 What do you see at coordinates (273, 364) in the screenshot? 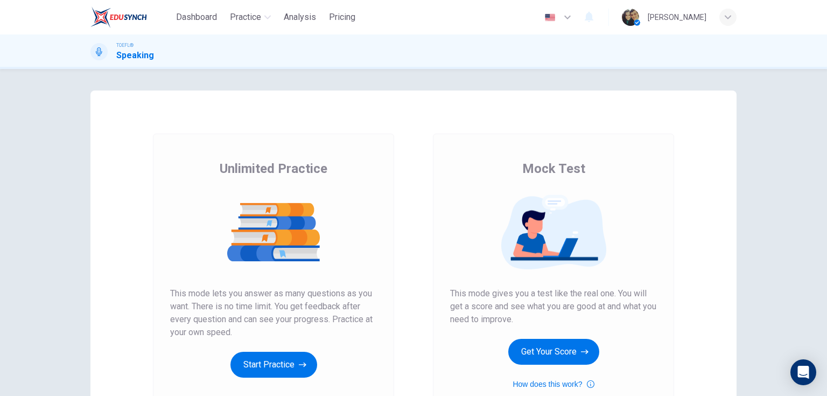
I see `button: Start Practice` at bounding box center [273, 364].